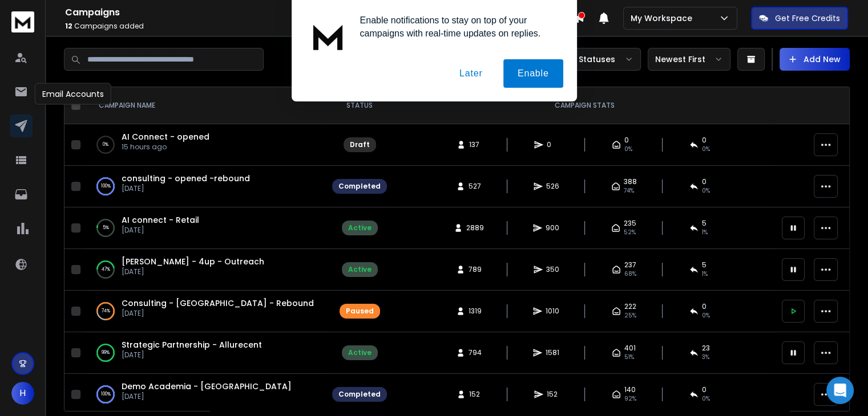 The image size is (868, 416). I want to click on span: 52 %, so click(630, 233).